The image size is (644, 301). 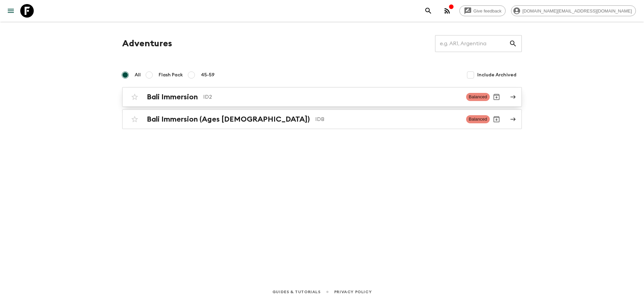 I want to click on span: 45-59, so click(x=207, y=75).